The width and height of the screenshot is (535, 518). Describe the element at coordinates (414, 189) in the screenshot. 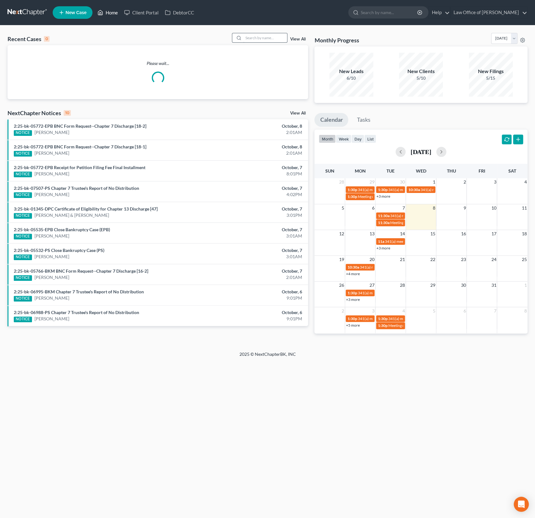

I see `span: 10:30a` at that location.